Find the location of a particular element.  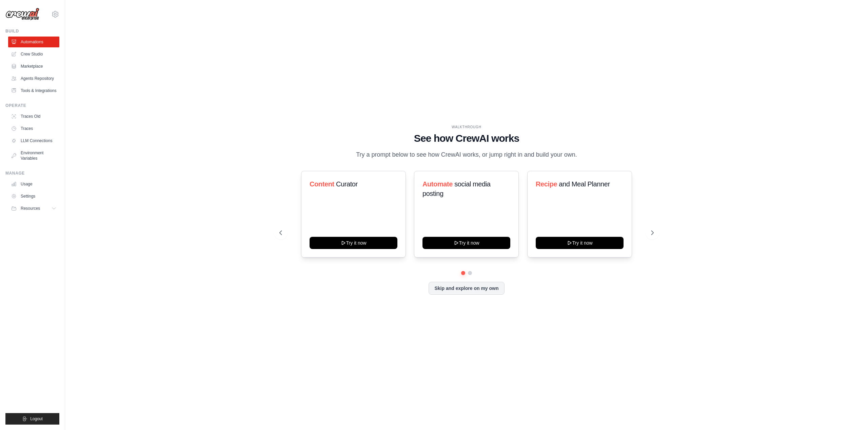

div: Manage is located at coordinates (32, 173).